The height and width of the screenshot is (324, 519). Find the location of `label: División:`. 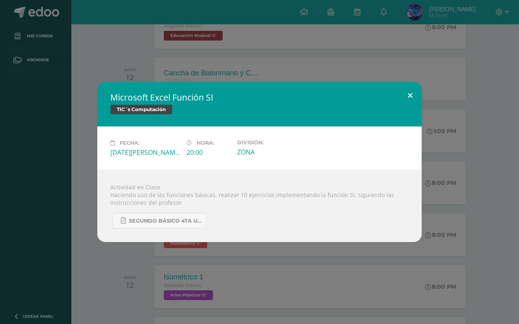

label: División: is located at coordinates (272, 142).